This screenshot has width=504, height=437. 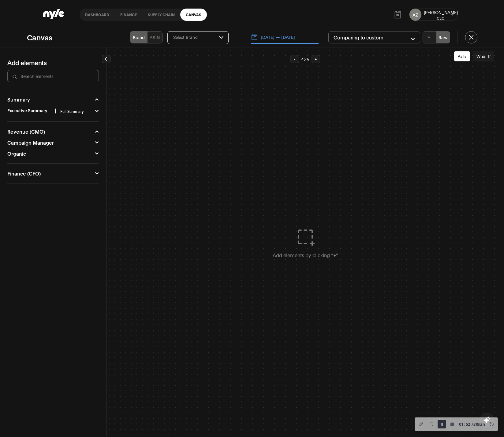 What do you see at coordinates (46, 111) in the screenshot?
I see `div: Executive Summary` at bounding box center [46, 111].